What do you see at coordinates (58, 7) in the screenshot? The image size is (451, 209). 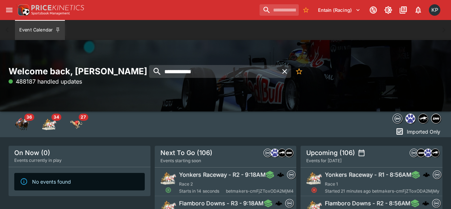 I see `img: PriceKinetics` at bounding box center [58, 7].